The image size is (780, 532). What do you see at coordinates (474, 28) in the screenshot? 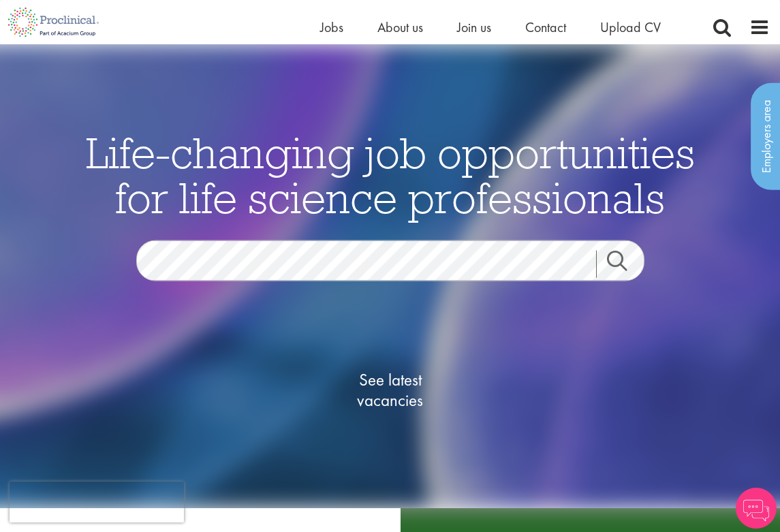
I see `a: Join us` at bounding box center [474, 28].